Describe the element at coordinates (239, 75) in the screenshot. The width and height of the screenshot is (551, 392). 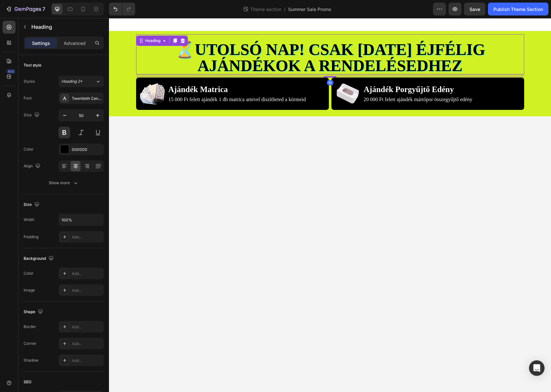
I see `img: gempages_490432468243972977-5f58f0a1-c4da-4efc-b7a9-f69824c5a20e.png` at that location.